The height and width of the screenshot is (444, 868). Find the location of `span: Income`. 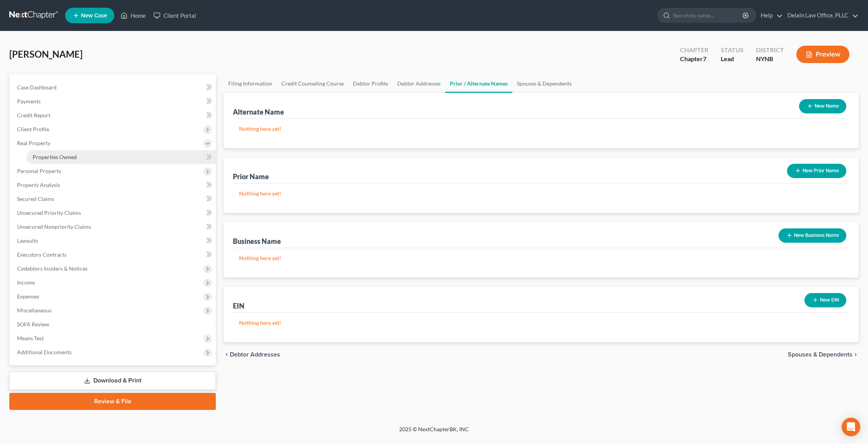

span: Income is located at coordinates (26, 282).